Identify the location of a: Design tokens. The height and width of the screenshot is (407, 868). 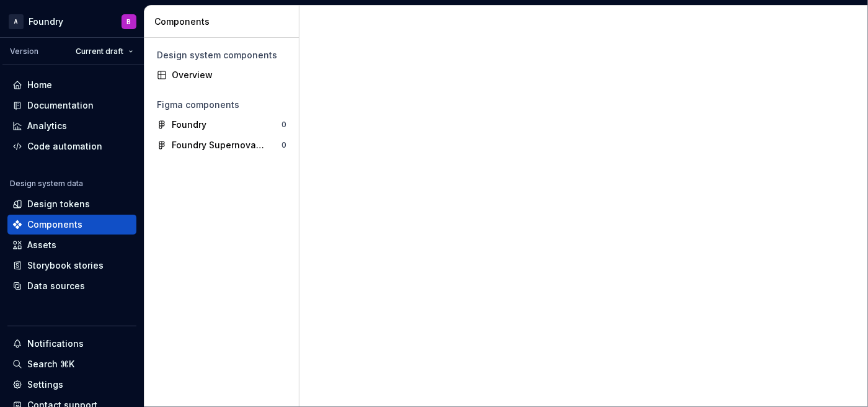
(72, 204).